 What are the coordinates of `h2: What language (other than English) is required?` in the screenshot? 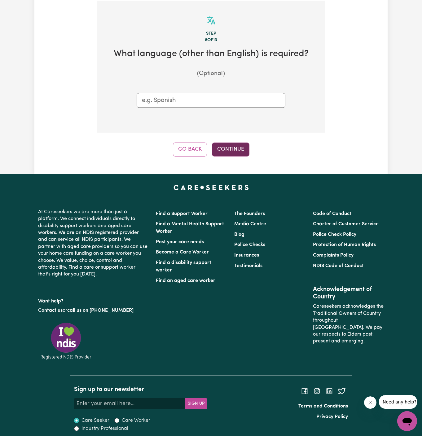 It's located at (211, 54).